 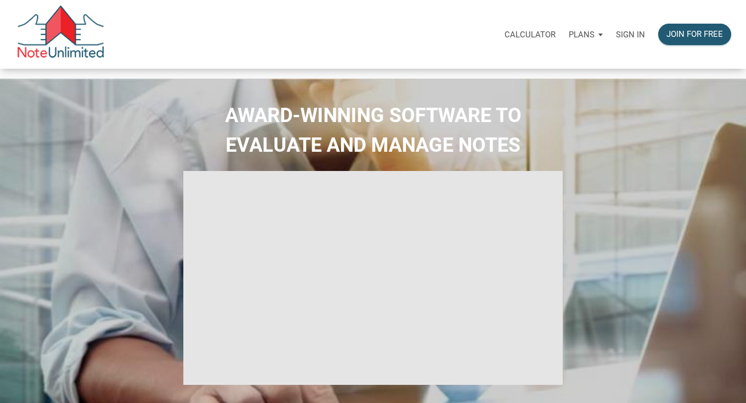 What do you see at coordinates (631, 35) in the screenshot?
I see `p: Sign in` at bounding box center [631, 35].